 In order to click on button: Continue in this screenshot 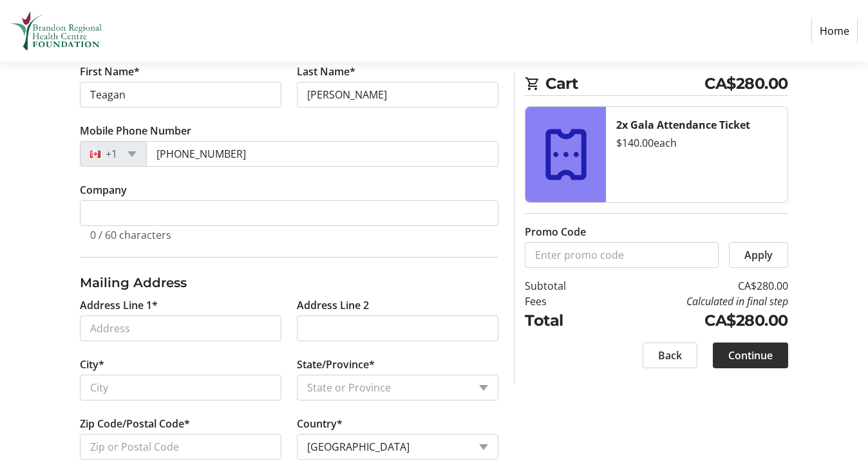, I will do `click(750, 355)`.